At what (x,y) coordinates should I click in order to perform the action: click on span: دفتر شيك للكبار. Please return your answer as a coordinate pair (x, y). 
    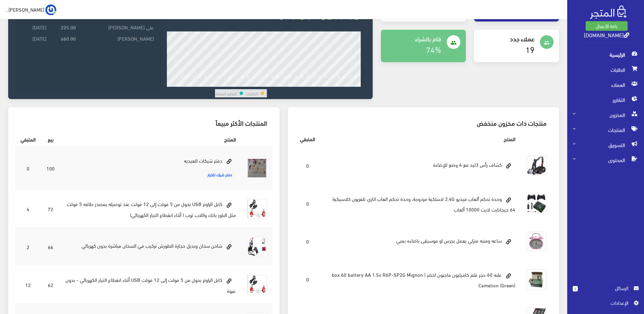
    Looking at the image, I should click on (220, 174).